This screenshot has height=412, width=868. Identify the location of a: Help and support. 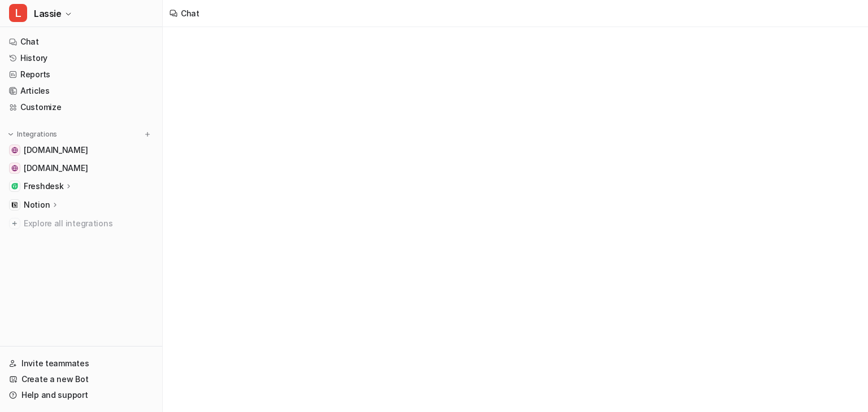
(81, 395).